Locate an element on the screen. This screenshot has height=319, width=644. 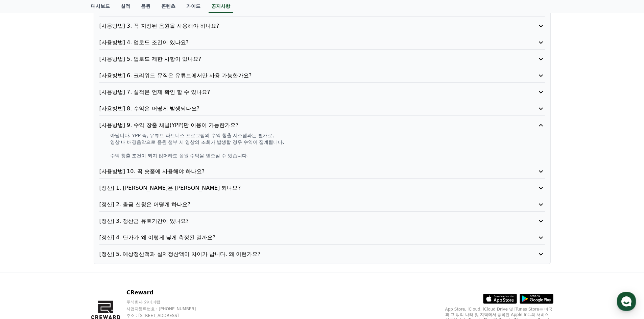
button: [사용방법] 3. 꼭 지정된 음원을 사용해야 하나요? is located at coordinates (322, 26).